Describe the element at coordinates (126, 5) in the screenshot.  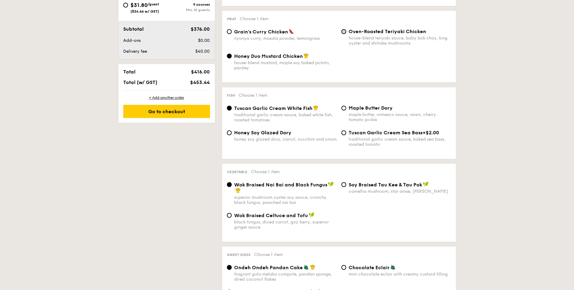
I see `input: $31.80/guest($34.66 w/ GST)9 coursesMin 10 guests` at that location.